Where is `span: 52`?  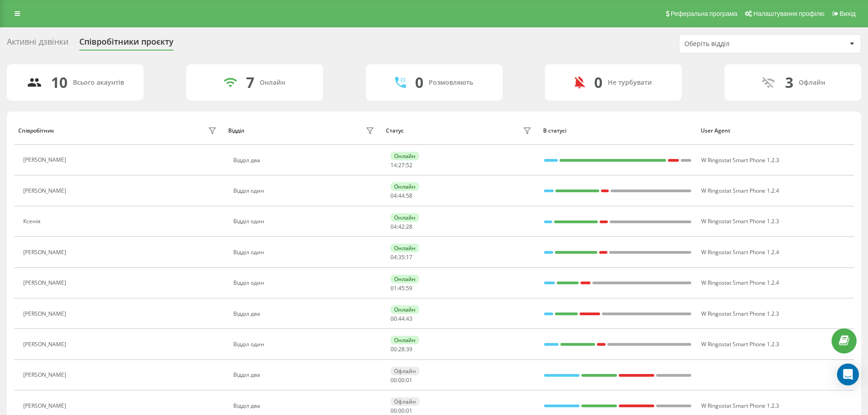
span: 52 is located at coordinates (409, 165).